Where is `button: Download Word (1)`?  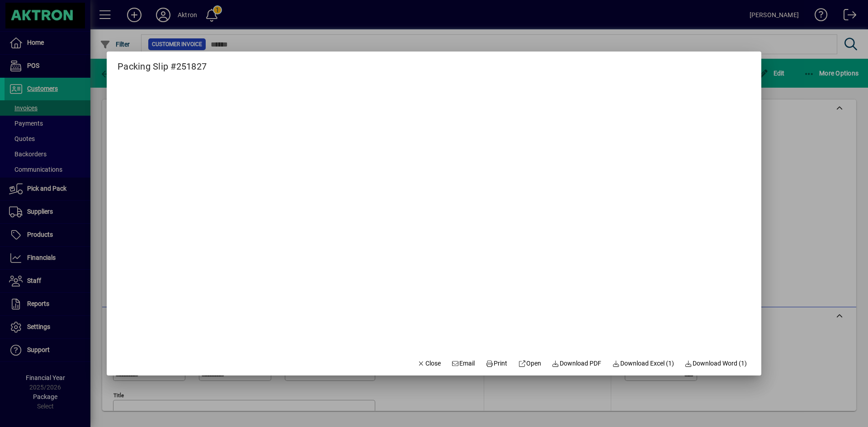 button: Download Word (1) is located at coordinates (716, 364).